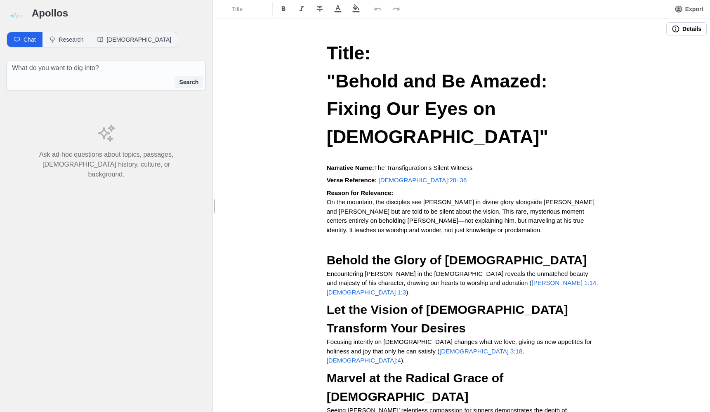  What do you see at coordinates (360, 193) in the screenshot?
I see `strong: Reason for Relevance:` at bounding box center [360, 193].